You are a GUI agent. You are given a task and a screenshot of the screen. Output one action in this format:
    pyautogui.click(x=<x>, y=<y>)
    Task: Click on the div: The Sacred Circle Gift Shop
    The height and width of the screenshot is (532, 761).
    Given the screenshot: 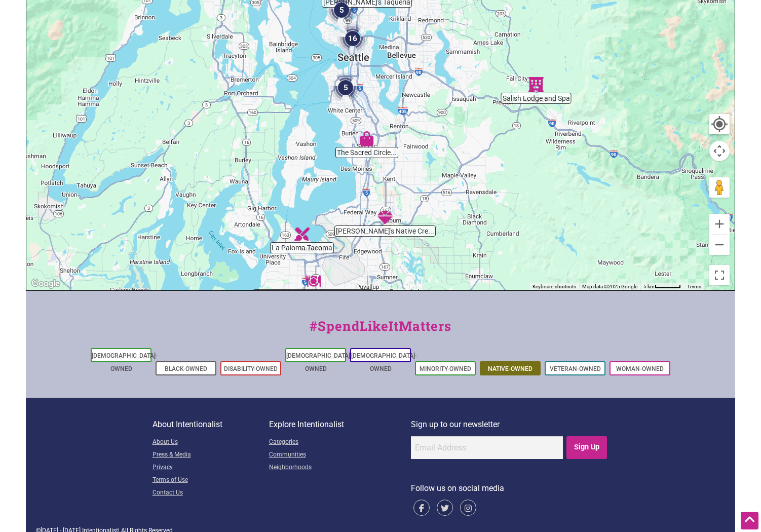 What is the action you would take?
    pyautogui.click(x=367, y=139)
    